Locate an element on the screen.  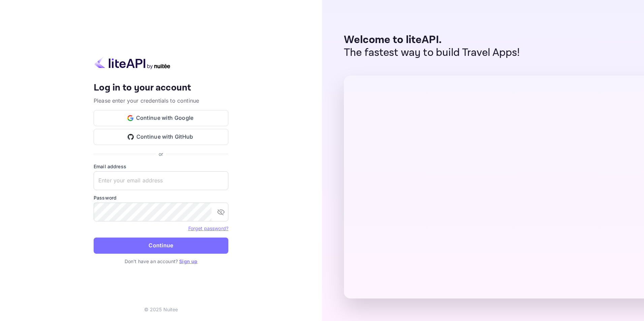
a: Sign up is located at coordinates (188, 261).